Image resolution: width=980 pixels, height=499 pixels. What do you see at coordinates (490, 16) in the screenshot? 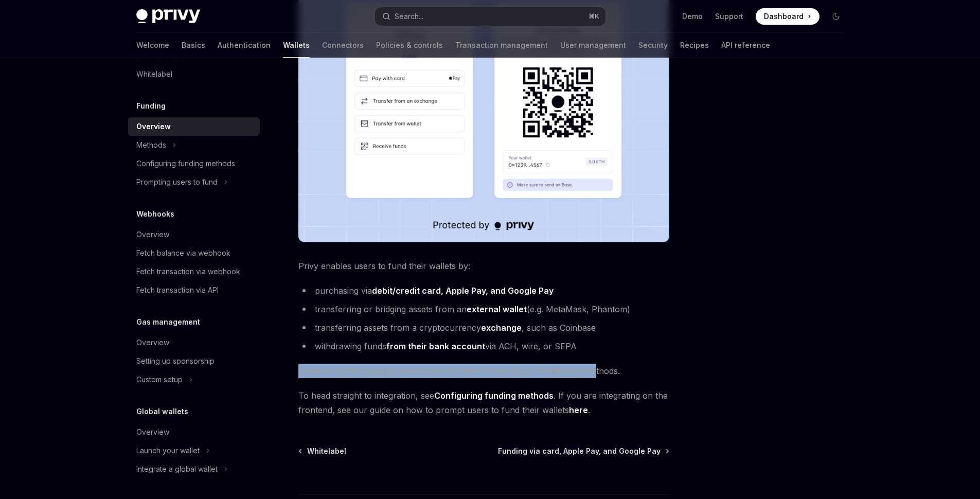
I see `button: Open search` at bounding box center [490, 16].